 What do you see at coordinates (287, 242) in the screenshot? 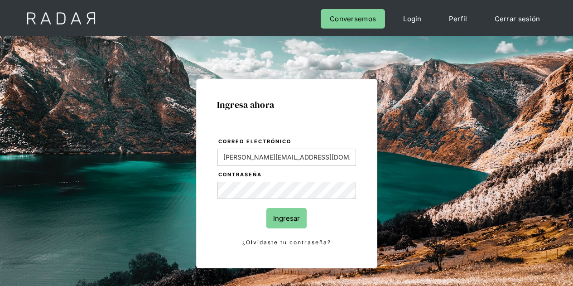
I see `a: ¿Olvidaste tu contraseña?` at bounding box center [287, 242].